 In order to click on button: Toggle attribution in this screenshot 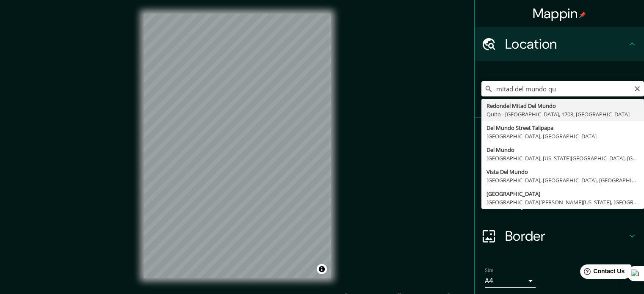, I will do `click(322, 269)`.